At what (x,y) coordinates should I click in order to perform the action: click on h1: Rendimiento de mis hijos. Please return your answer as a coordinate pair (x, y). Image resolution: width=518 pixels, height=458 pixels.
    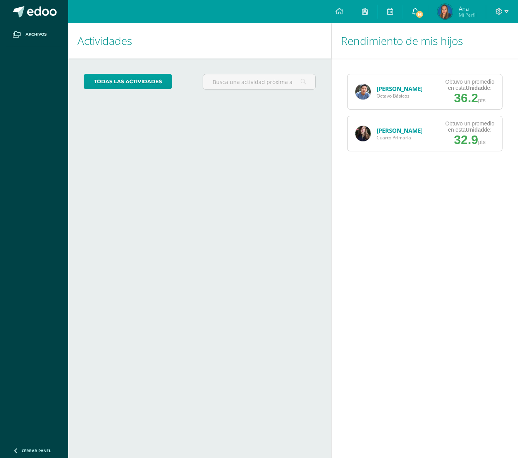
    Looking at the image, I should click on (425, 41).